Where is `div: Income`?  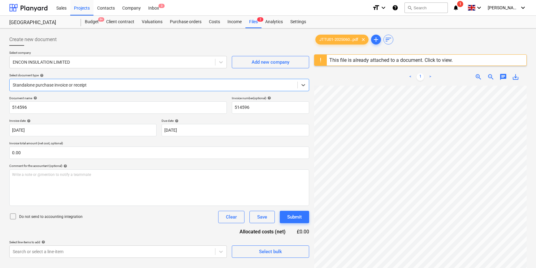 div: Income is located at coordinates (234, 22).